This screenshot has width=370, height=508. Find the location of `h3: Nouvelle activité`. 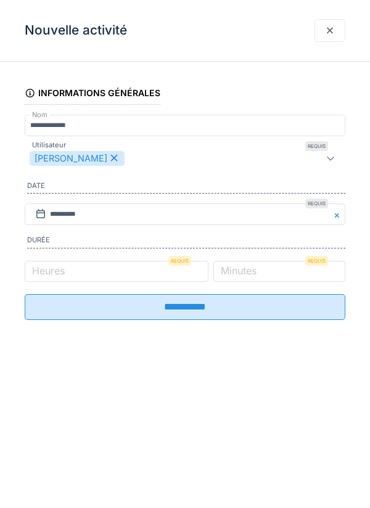

h3: Nouvelle activité is located at coordinates (76, 30).